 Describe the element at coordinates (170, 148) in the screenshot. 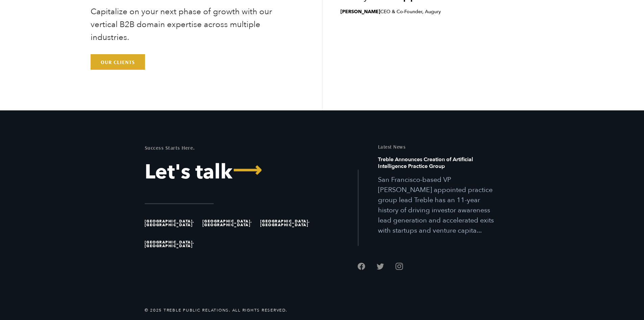

I see `mark: Success Starts Here.` at that location.